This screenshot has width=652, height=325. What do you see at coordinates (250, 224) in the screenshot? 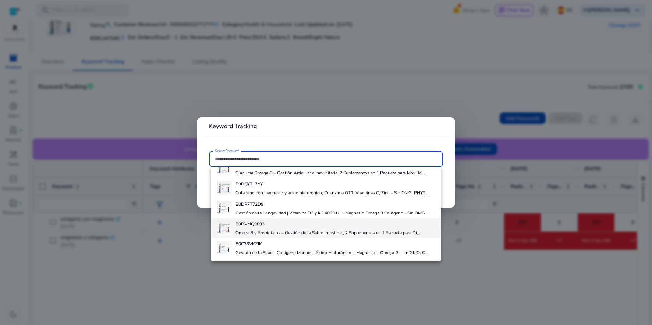
I see `b: B0DVMQ9893` at bounding box center [250, 224].